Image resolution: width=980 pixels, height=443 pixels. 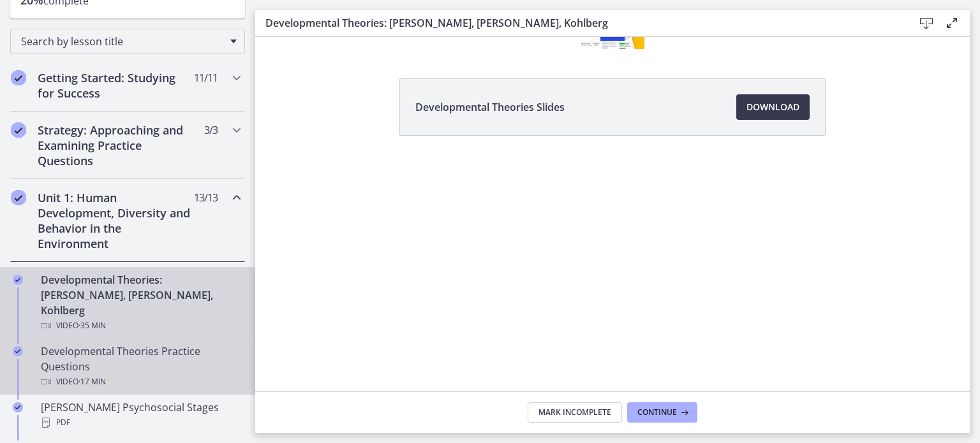 What do you see at coordinates (657, 412) in the screenshot?
I see `span: Continue` at bounding box center [657, 412].